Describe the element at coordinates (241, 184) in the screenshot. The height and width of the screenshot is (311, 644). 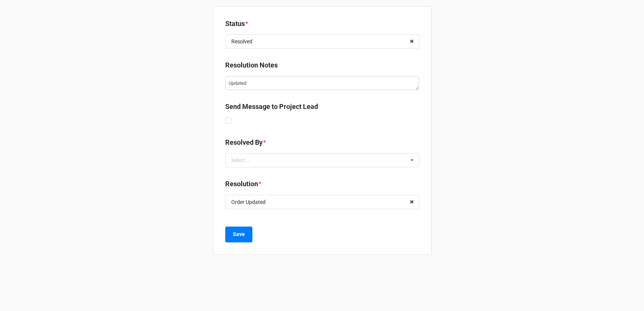
I see `label: Resolution` at that location.